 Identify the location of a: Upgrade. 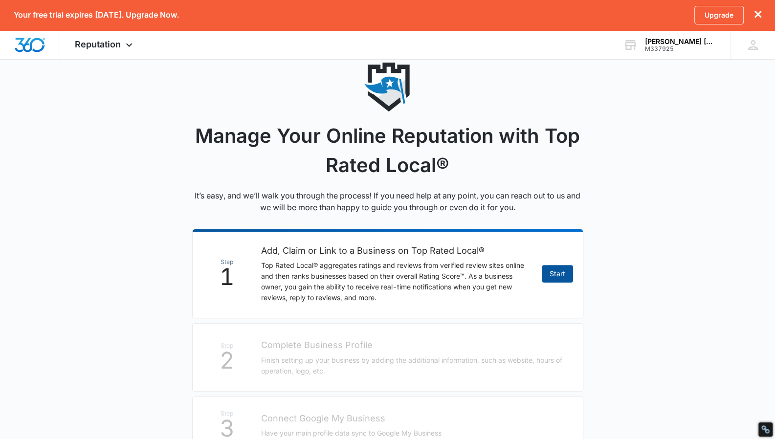
(719, 15).